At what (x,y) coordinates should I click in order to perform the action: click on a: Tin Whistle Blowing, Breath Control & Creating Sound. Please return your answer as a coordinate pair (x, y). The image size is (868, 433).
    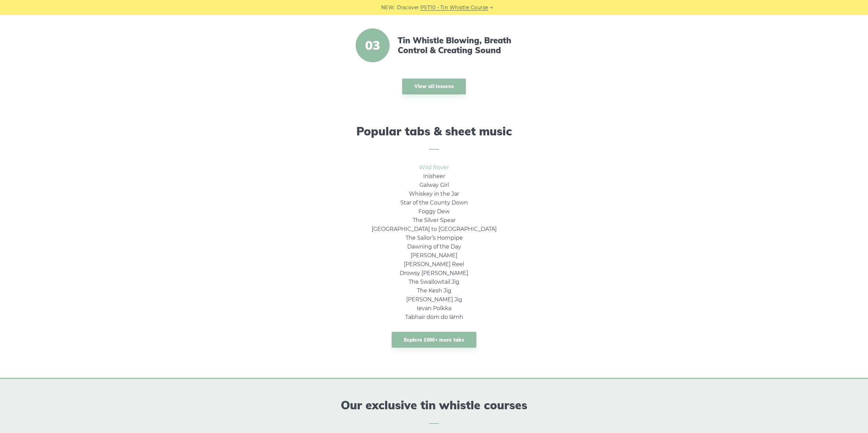
    Looking at the image, I should click on (456, 45).